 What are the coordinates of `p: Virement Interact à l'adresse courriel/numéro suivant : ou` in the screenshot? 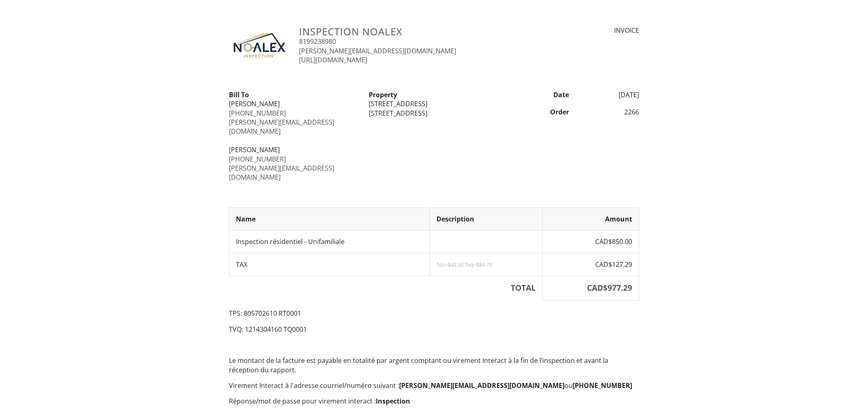 It's located at (434, 385).